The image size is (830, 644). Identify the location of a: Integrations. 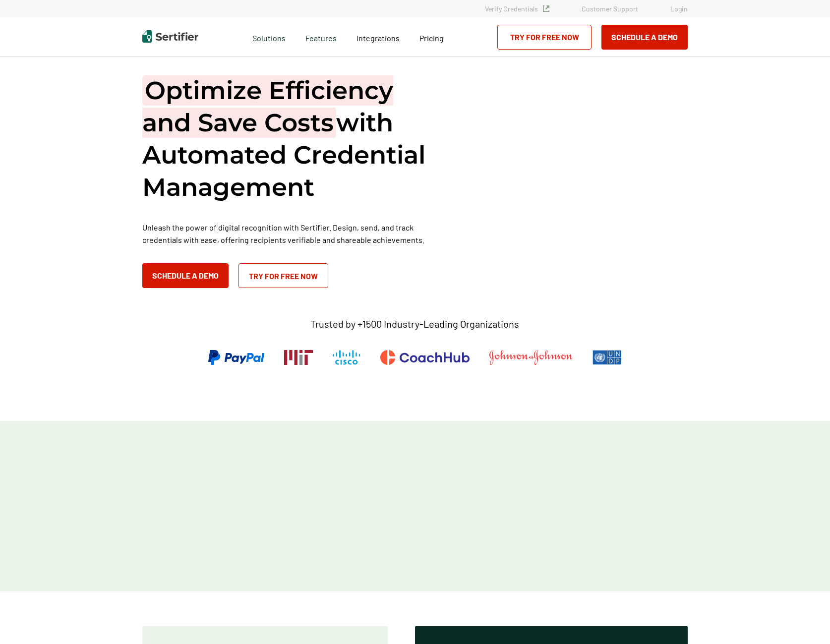
(377, 36).